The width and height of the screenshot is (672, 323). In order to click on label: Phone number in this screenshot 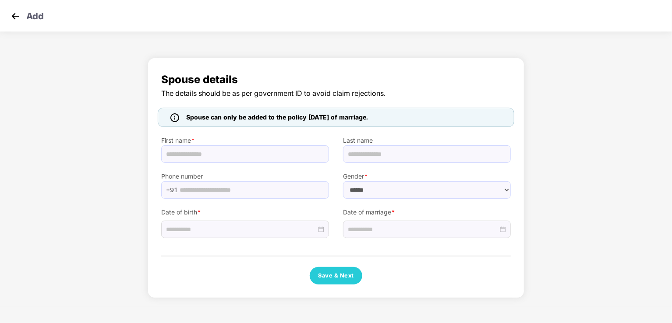, I will do `click(245, 176)`.